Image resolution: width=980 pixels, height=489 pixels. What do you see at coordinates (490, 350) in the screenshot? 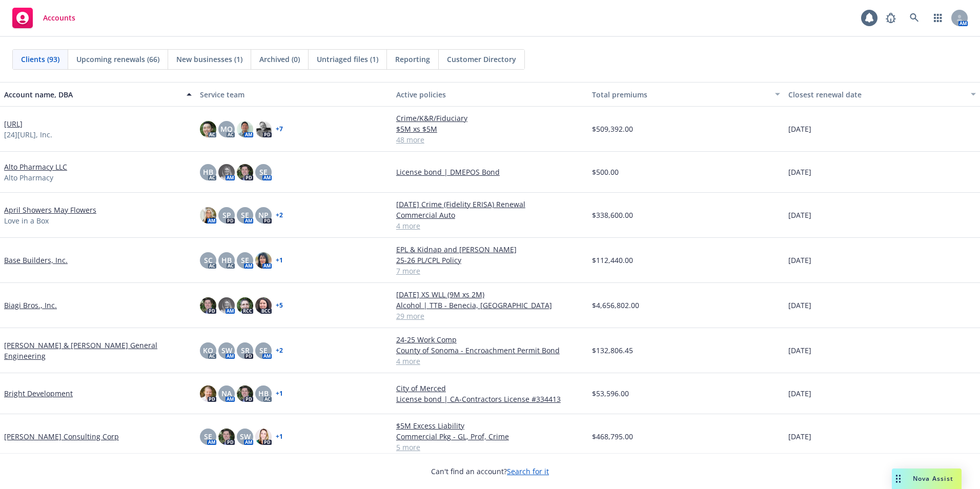
I see `a: County of Sonoma - Encroachment Permit Bond` at bounding box center [490, 350].